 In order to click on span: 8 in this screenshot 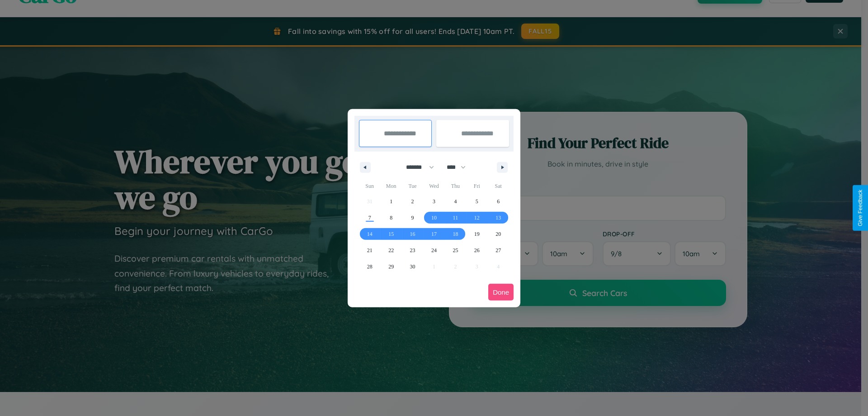, I will do `click(391, 218)`.